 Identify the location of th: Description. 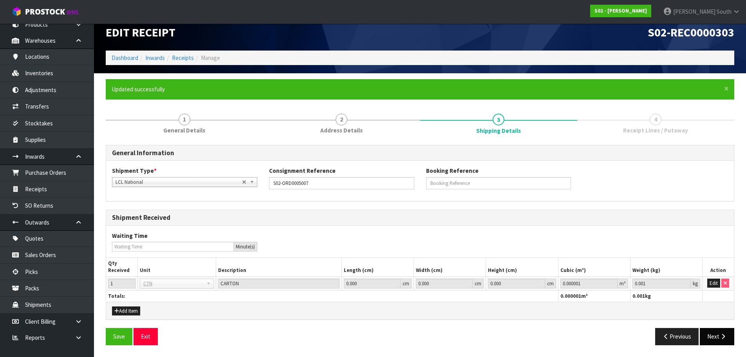
(279, 267).